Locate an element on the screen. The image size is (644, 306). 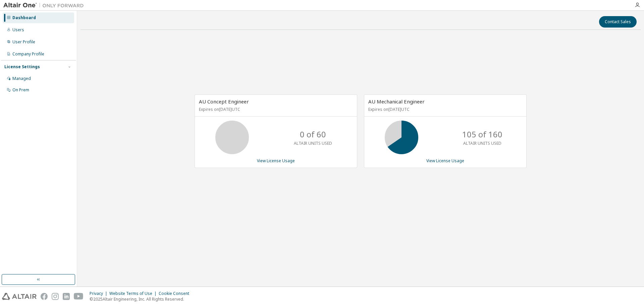
div: Website Terms of Use is located at coordinates (134, 293).